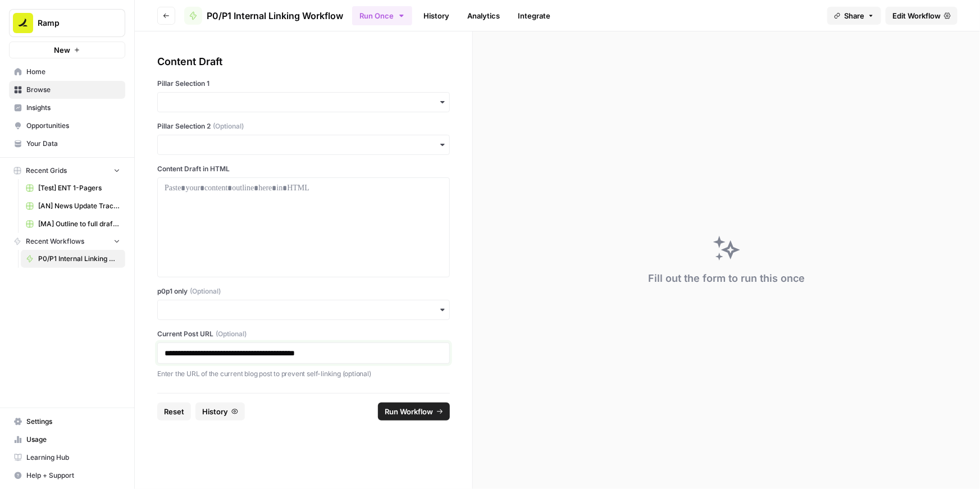 The width and height of the screenshot is (980, 489). What do you see at coordinates (62, 50) in the screenshot?
I see `span: New` at bounding box center [62, 50].